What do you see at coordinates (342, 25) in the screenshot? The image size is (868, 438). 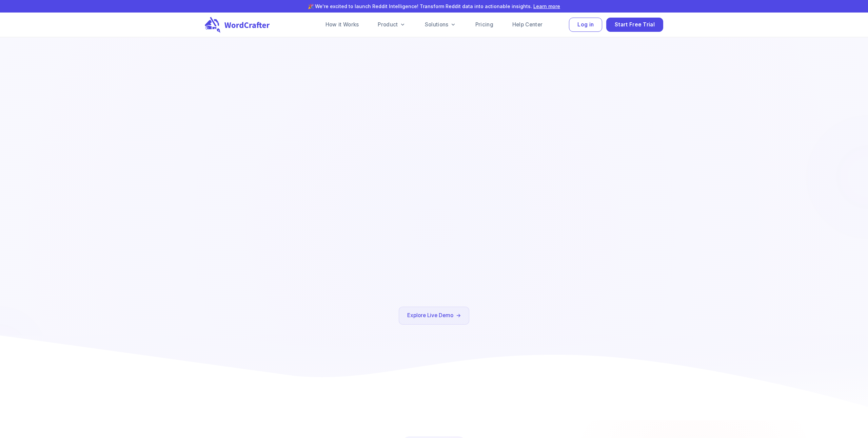 I see `a: How it Works` at bounding box center [342, 25].